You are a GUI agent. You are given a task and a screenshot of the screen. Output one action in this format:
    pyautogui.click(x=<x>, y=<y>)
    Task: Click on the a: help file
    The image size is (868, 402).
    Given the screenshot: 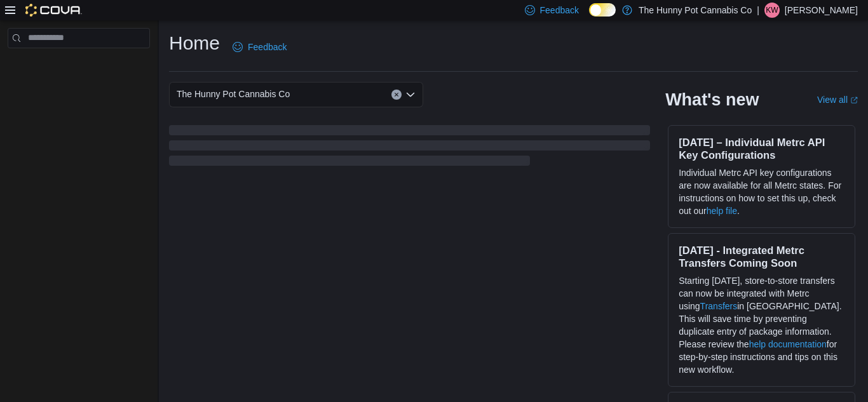 What is the action you would take?
    pyautogui.click(x=722, y=211)
    